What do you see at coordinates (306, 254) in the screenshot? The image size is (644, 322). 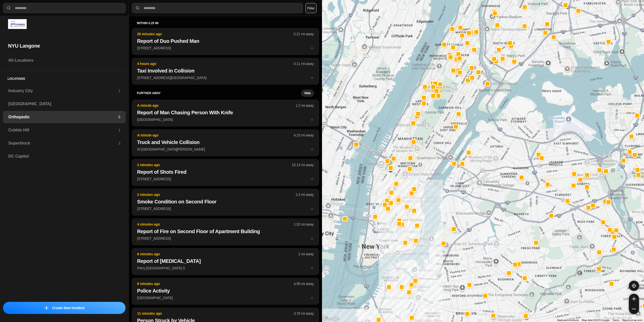 I see `p: 2 mi away` at bounding box center [306, 254].